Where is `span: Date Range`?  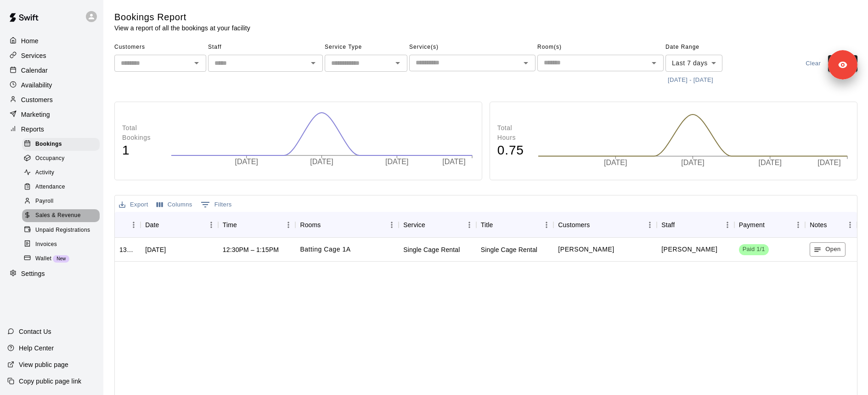
span: Date Range is located at coordinates (706, 47).